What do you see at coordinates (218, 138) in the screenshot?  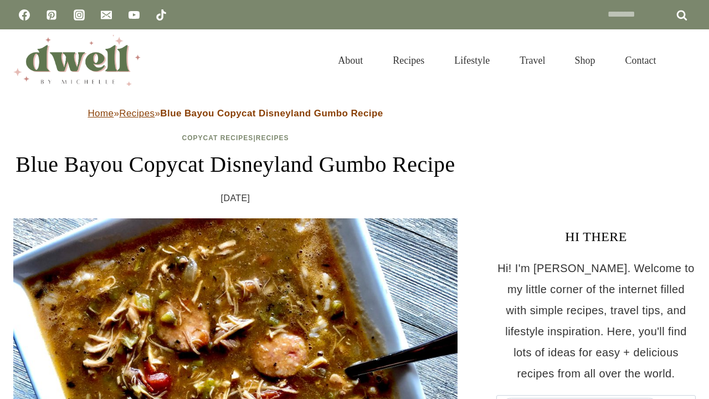 I see `a: Copycat Recipes` at bounding box center [218, 138].